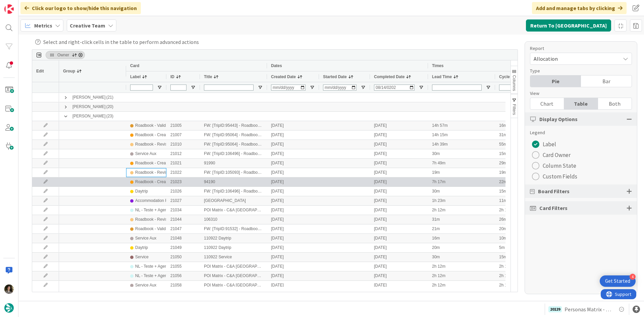  Describe the element at coordinates (9, 9) in the screenshot. I see `img: Visit kanbanzone.com` at that location.